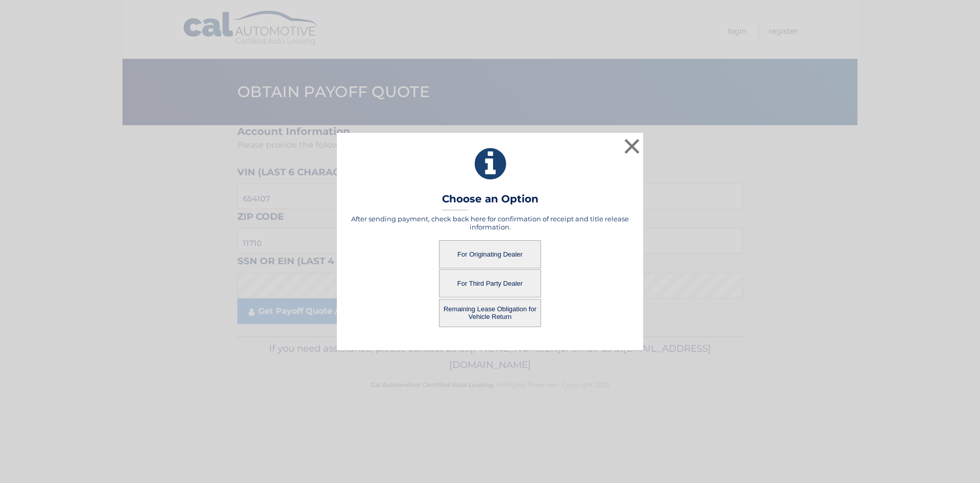 The height and width of the screenshot is (483, 980). I want to click on button: Remaining Lease Obligation for Vehicle Return, so click(490, 313).